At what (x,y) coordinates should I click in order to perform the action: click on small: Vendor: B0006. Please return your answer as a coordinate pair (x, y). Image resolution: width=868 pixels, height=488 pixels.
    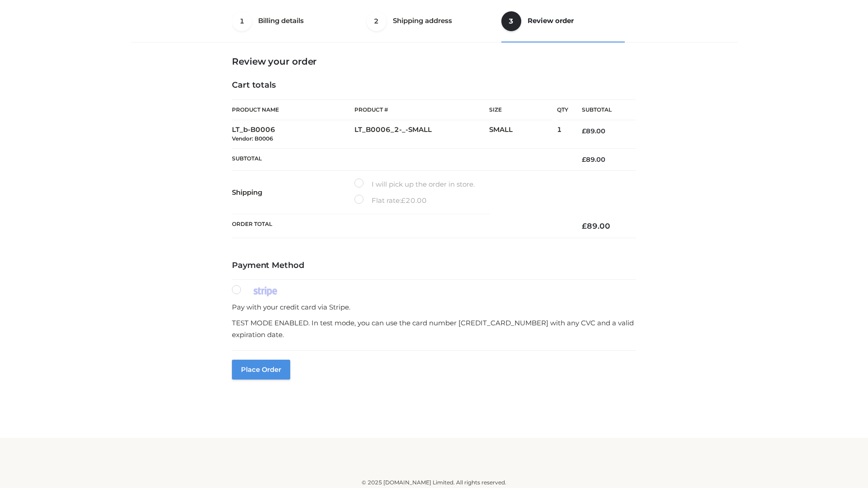
    Looking at the image, I should click on (252, 138).